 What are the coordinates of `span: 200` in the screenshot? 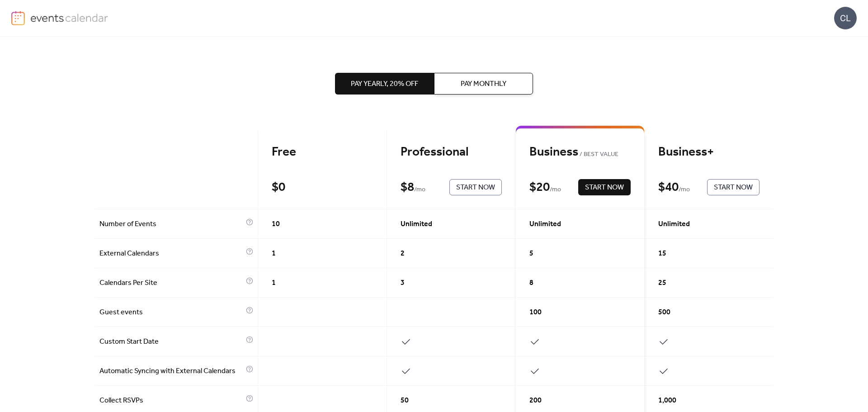 It's located at (536, 401).